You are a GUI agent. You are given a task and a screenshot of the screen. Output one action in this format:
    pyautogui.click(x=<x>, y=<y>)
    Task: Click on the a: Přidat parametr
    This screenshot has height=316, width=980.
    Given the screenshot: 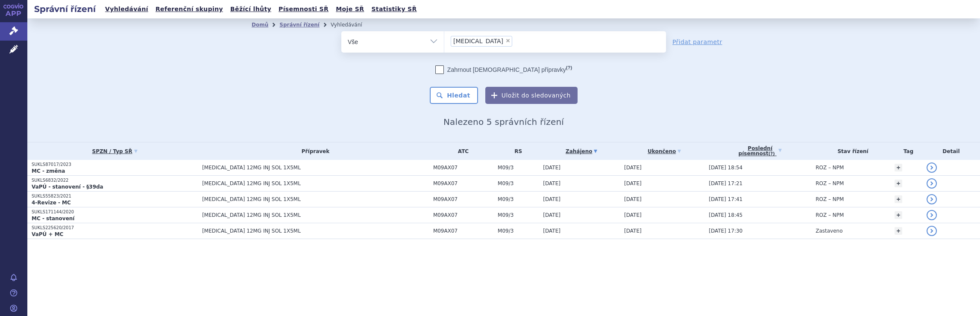 What is the action you would take?
    pyautogui.click(x=697, y=42)
    